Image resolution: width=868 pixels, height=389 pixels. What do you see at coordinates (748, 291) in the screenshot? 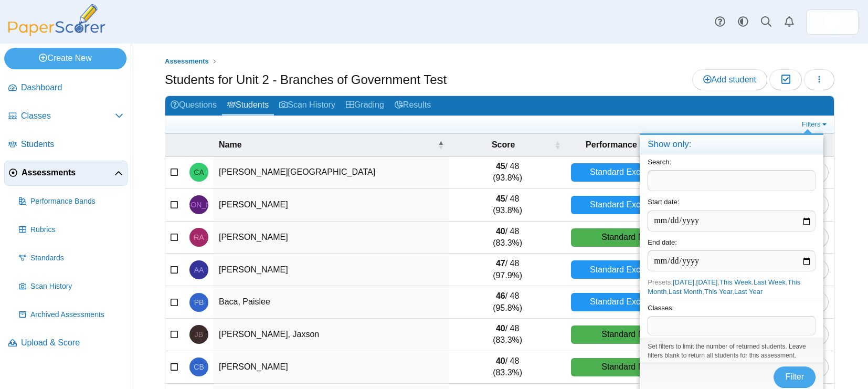
I see `a: Last Year` at bounding box center [748, 291].